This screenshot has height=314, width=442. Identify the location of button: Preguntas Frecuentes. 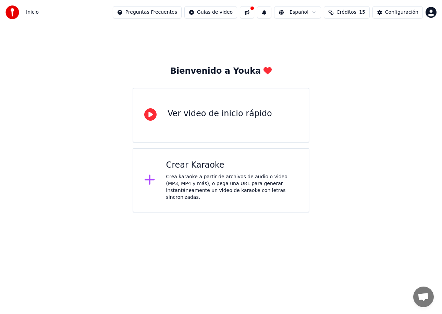
(147, 12).